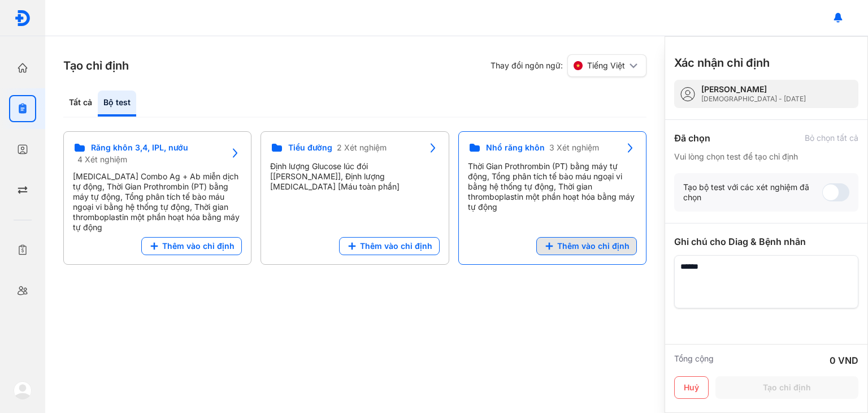  Describe the element at coordinates (787, 387) in the screenshot. I see `button: Tạo chỉ định` at that location.